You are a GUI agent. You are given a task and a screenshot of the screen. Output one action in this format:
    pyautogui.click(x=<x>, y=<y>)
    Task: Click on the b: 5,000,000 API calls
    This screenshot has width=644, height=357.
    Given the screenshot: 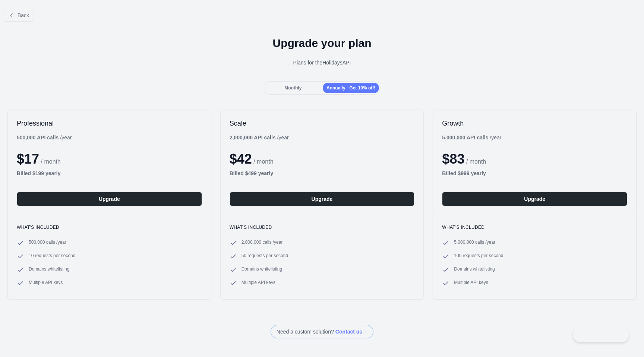 What is the action you would take?
    pyautogui.click(x=465, y=138)
    